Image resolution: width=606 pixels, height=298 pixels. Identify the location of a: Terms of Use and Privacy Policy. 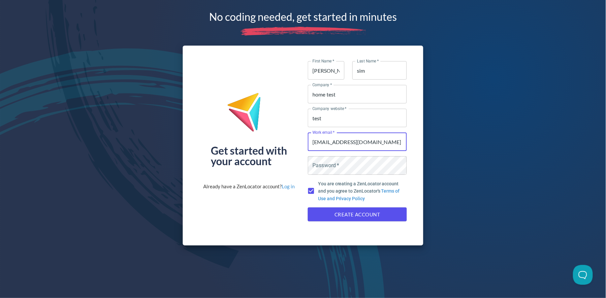
(359, 194).